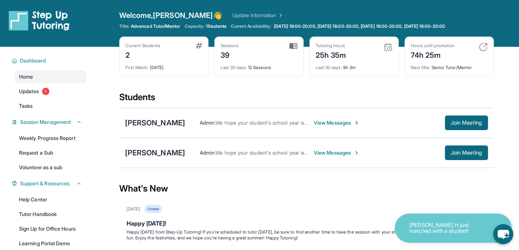 This screenshot has height=250, width=519. I want to click on div: Sessions, so click(230, 46).